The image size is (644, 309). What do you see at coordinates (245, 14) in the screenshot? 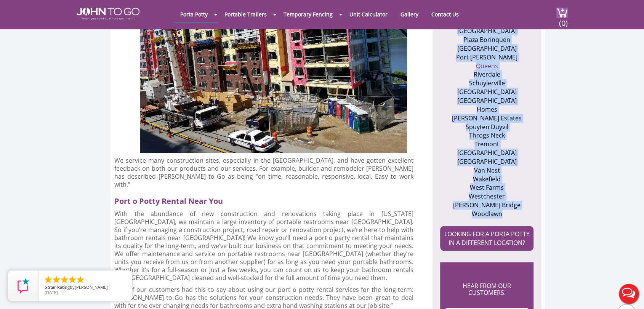
I see `a: Portable Trailers` at bounding box center [245, 14].